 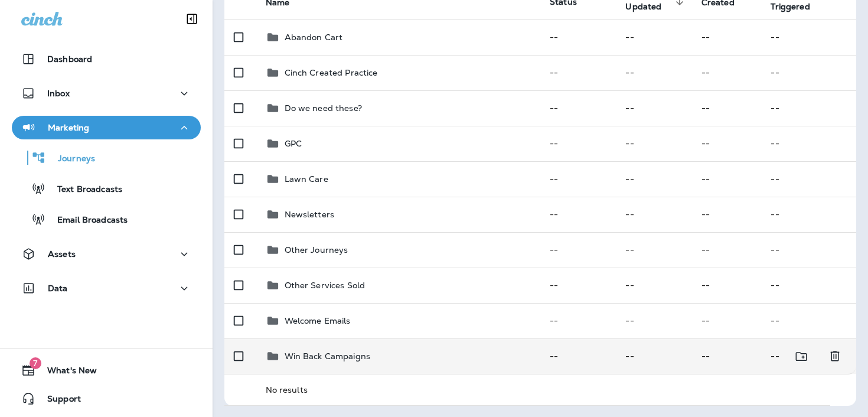 I want to click on button: Delete, so click(x=835, y=356).